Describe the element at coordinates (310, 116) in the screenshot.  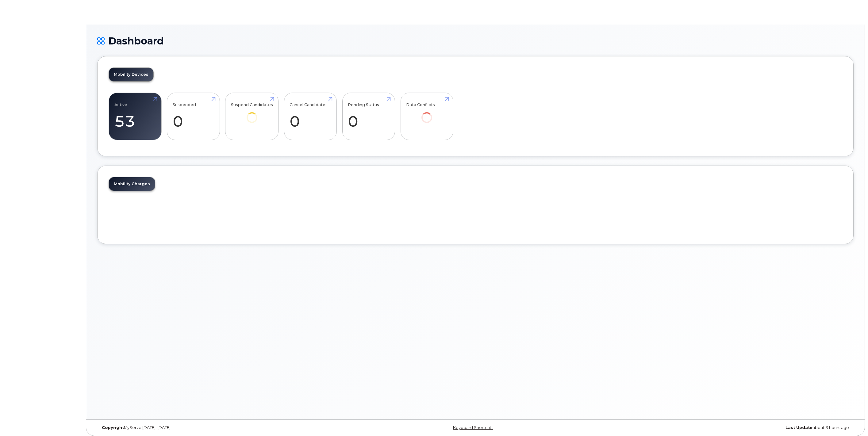
I see `a: Cancel Candidates 0` at that location.